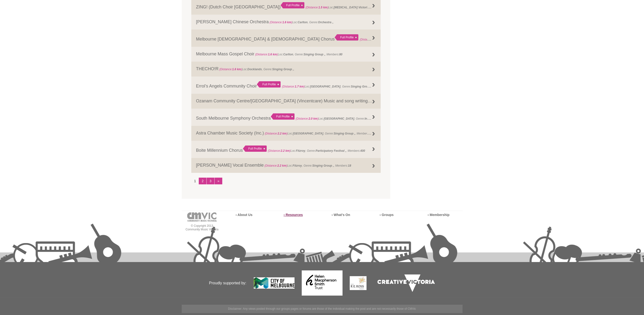  I want to click on a: Melbourne Mass Gospel Choir (Distance:1.6 km)Loc:Carlton, Genre:Singing Group ,, Members:80, so click(286, 54).